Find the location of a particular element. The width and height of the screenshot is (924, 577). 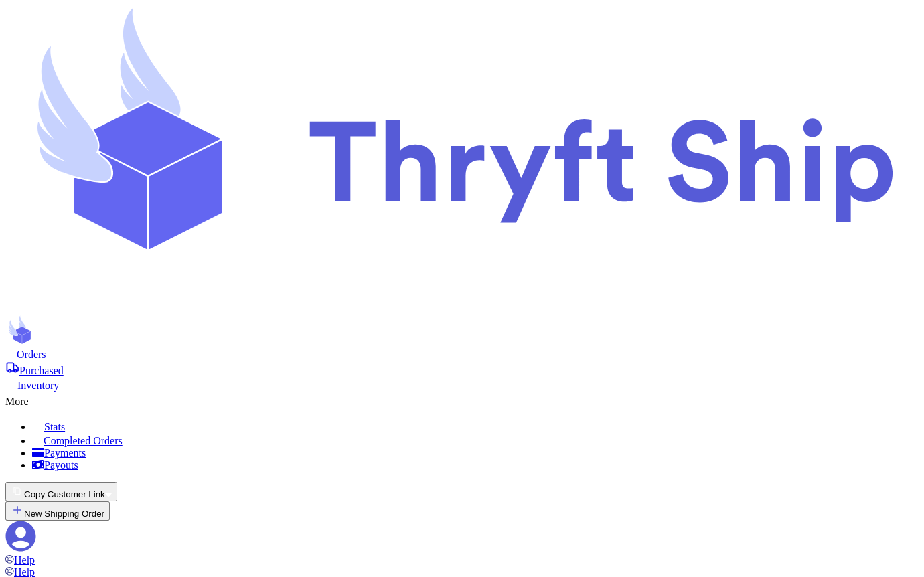

span: Completed Orders is located at coordinates (83, 441).